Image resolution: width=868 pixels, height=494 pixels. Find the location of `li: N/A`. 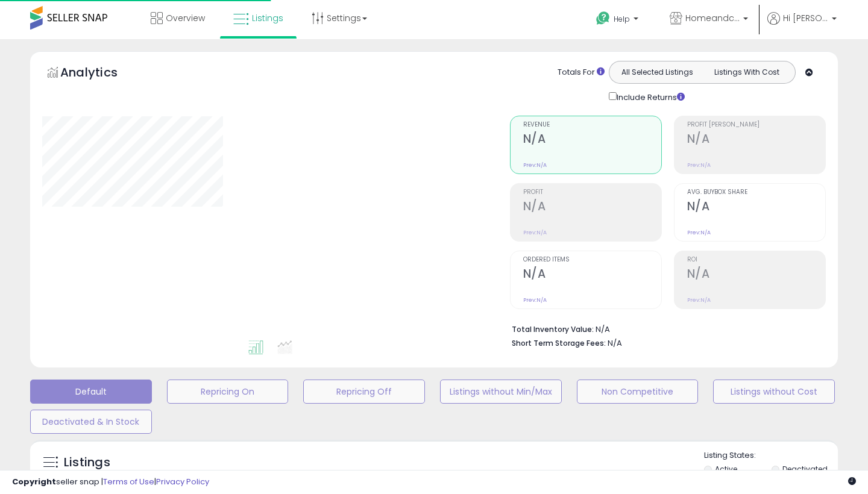

li: N/A is located at coordinates (665, 329).